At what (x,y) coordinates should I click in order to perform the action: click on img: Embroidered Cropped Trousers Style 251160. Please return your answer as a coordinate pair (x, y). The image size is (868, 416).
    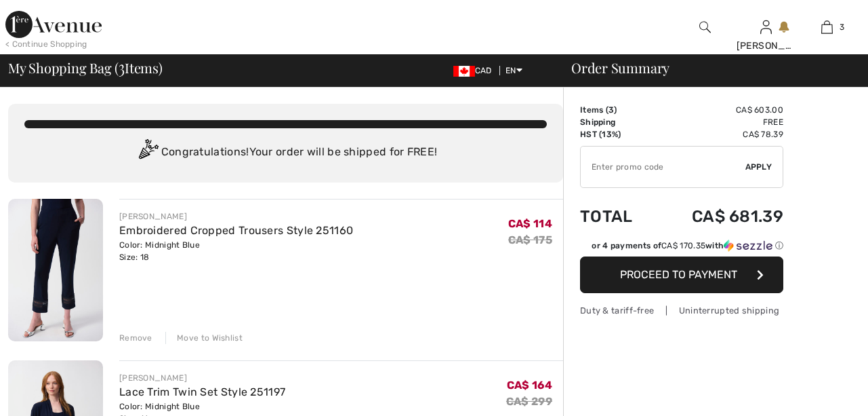
    Looking at the image, I should click on (55, 270).